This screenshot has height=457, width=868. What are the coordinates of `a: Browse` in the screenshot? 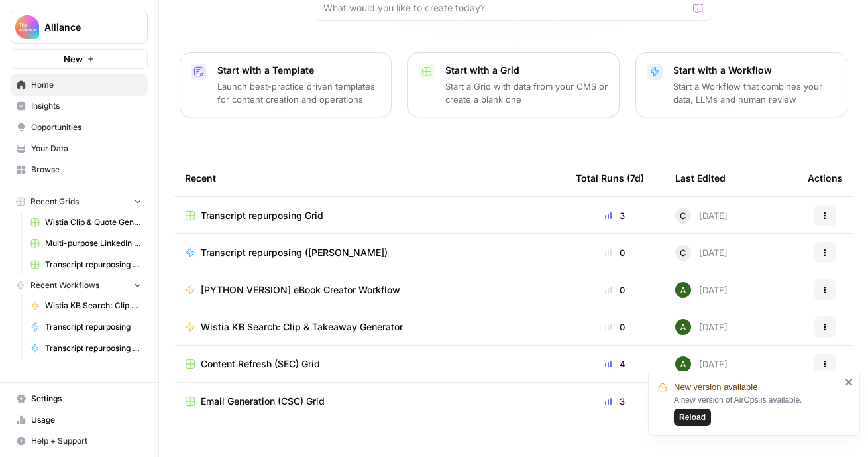 It's located at (79, 170).